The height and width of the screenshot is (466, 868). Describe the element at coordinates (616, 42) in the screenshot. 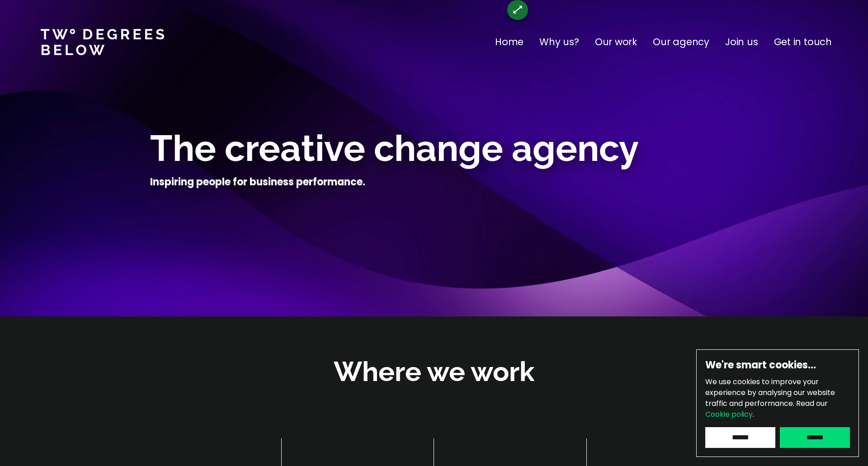

I see `a: Our work` at that location.